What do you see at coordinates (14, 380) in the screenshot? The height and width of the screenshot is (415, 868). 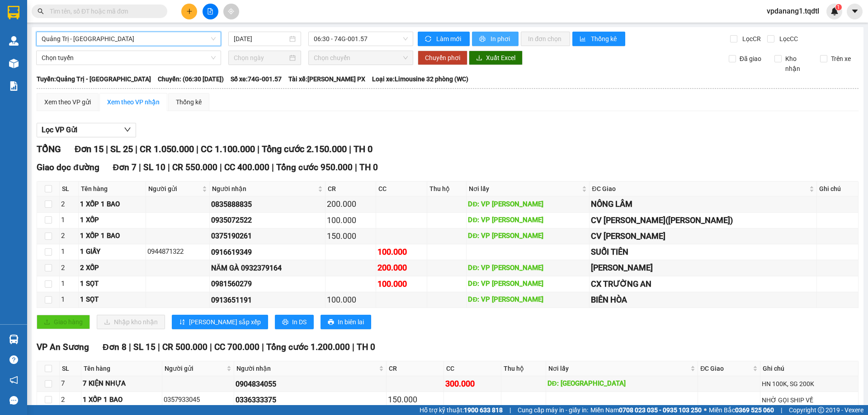 I see `span: notification` at bounding box center [14, 380].